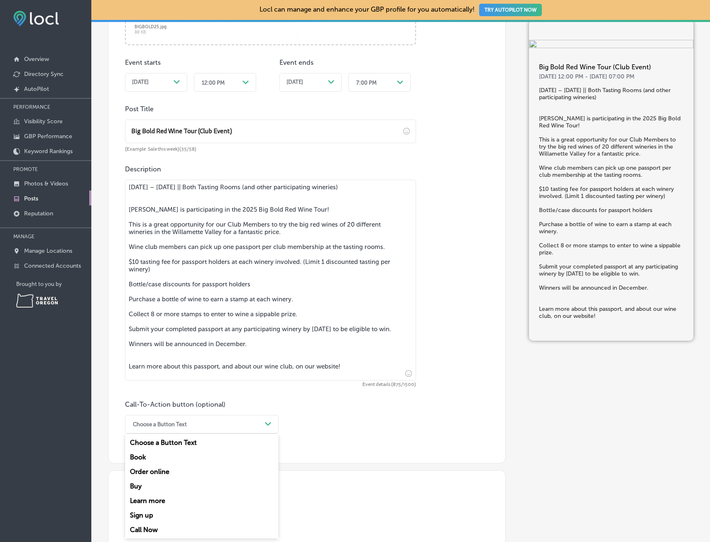 This screenshot has width=710, height=542. Describe the element at coordinates (43, 121) in the screenshot. I see `p: Visibility Score` at that location.